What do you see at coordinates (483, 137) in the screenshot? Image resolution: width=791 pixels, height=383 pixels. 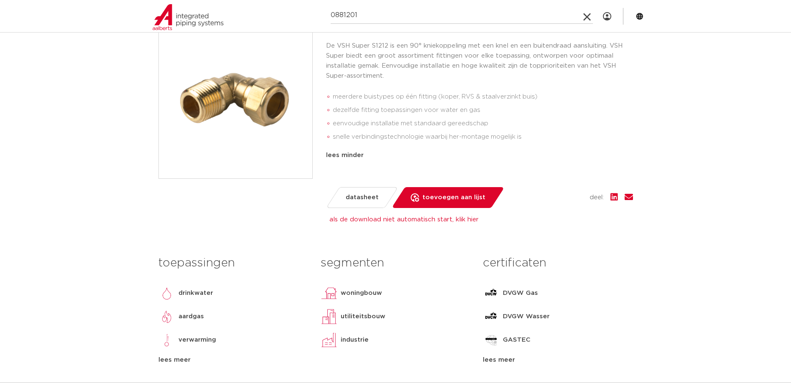 I see `li: snelle verbindingstechnologie waarbij her-montage mogelijk is` at bounding box center [483, 137].